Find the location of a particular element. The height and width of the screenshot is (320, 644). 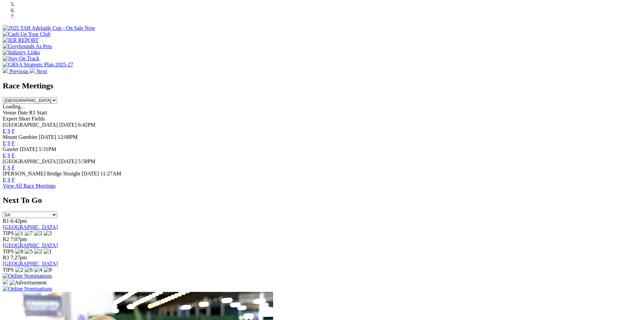

span: 6:42pm is located at coordinates (19, 221).